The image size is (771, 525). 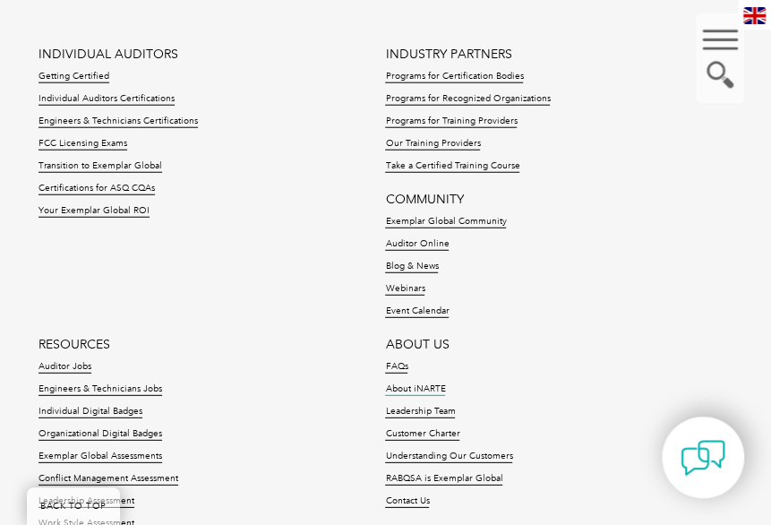 What do you see at coordinates (396, 367) in the screenshot?
I see `a: FAQs` at bounding box center [396, 367].